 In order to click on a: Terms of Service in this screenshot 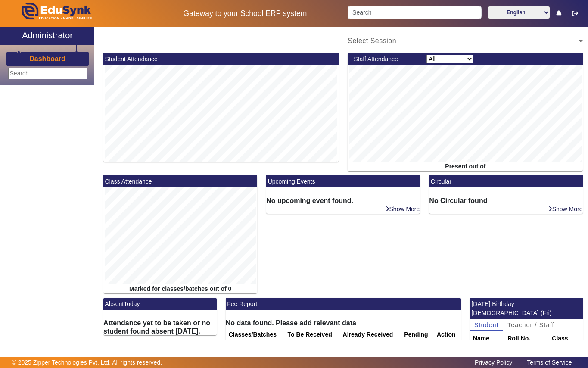, I will do `click(549, 362)`.